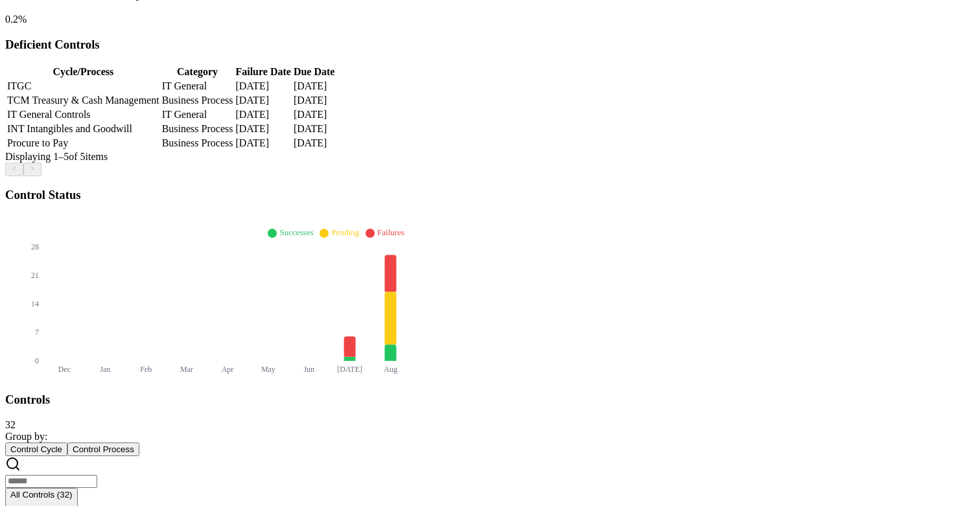 Image resolution: width=980 pixels, height=506 pixels. I want to click on tspan: Dec, so click(64, 370).